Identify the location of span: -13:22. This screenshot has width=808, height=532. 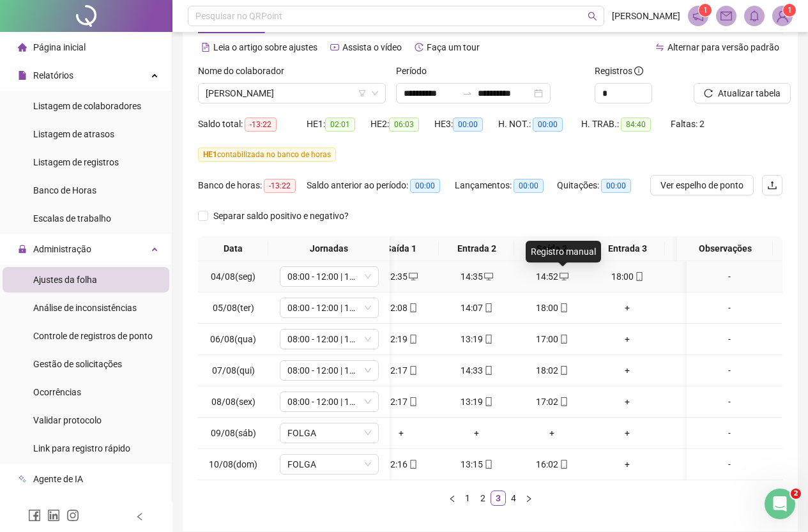
(260, 124).